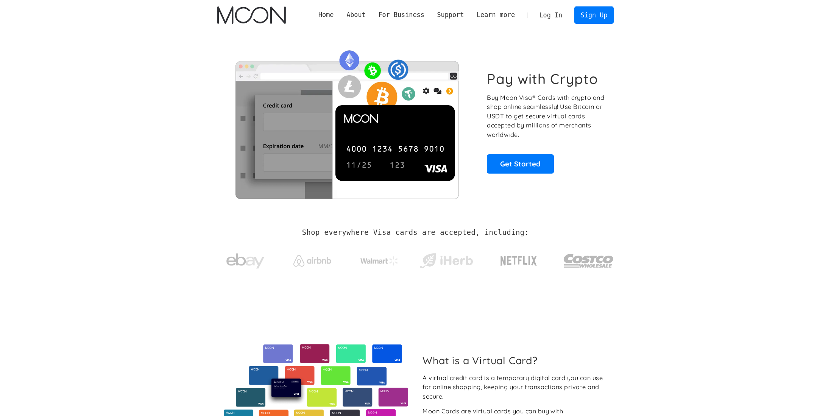  What do you see at coordinates (495, 15) in the screenshot?
I see `div: Learn more` at bounding box center [495, 15].